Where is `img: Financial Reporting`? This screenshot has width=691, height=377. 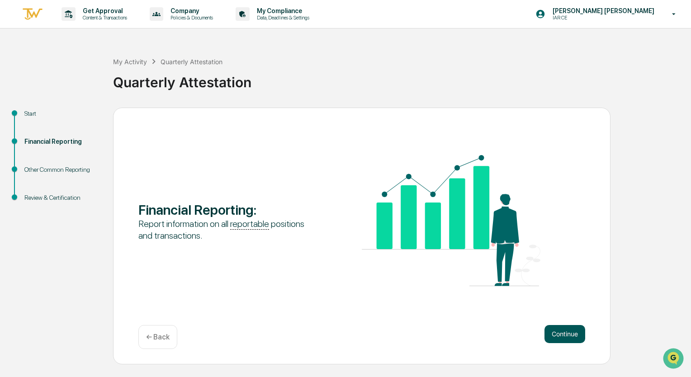 img: Financial Reporting is located at coordinates (451, 221).